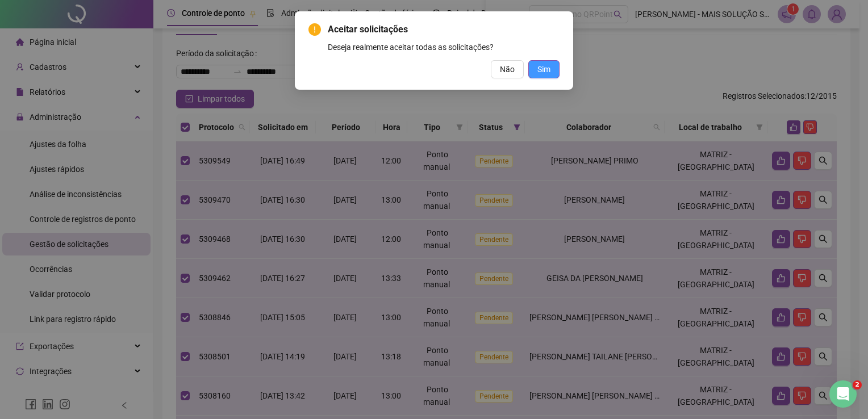  What do you see at coordinates (444, 47) in the screenshot?
I see `div: Deseja realmente aceitar todas as solicitações?` at bounding box center [444, 47].